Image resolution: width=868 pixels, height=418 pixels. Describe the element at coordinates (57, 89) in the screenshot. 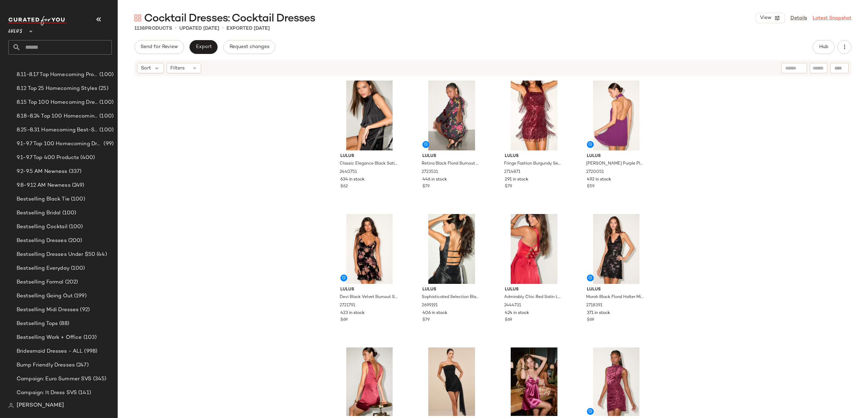

I see `span: 8.12 Top 25 Homecoming Styles` at that location.